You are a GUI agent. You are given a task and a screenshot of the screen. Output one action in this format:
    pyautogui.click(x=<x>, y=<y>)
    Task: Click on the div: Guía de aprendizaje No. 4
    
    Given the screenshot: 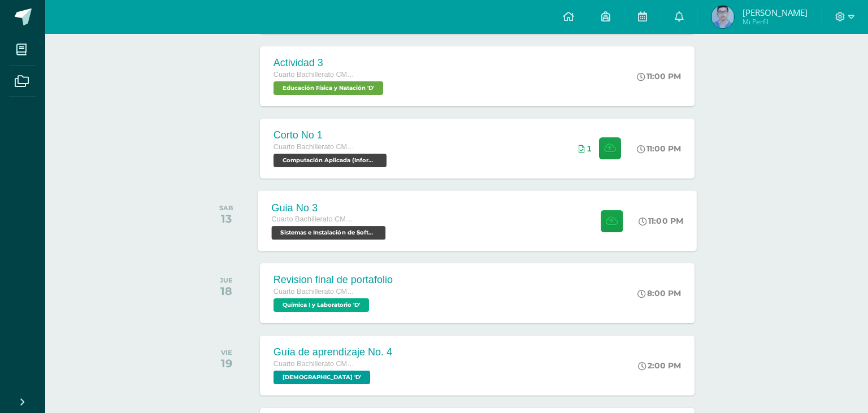 What is the action you would take?
    pyautogui.click(x=333, y=352)
    